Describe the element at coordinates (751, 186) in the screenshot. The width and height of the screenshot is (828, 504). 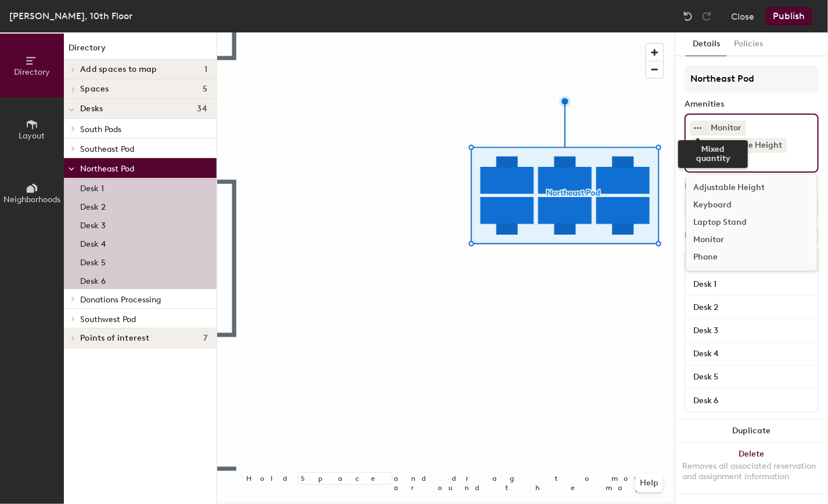
I see `div: Desk Type` at that location.